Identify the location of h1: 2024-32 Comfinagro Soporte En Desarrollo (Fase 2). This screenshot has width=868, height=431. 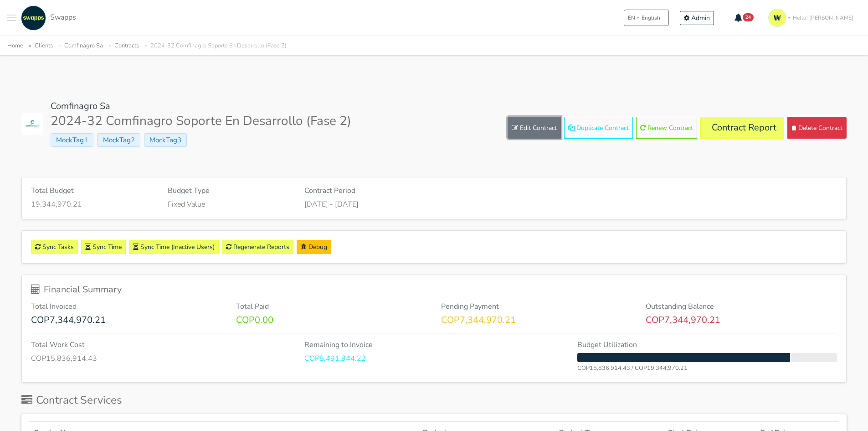
(201, 121).